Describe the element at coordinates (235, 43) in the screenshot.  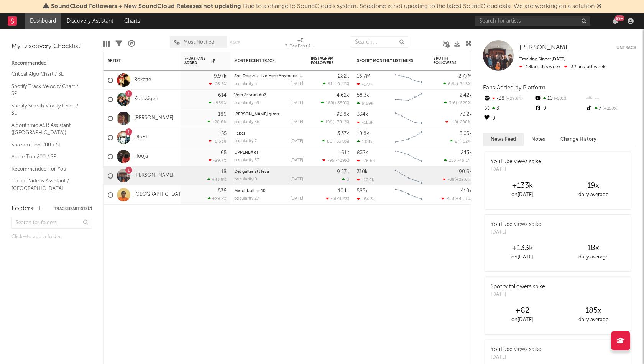
I see `button: Save` at that location.